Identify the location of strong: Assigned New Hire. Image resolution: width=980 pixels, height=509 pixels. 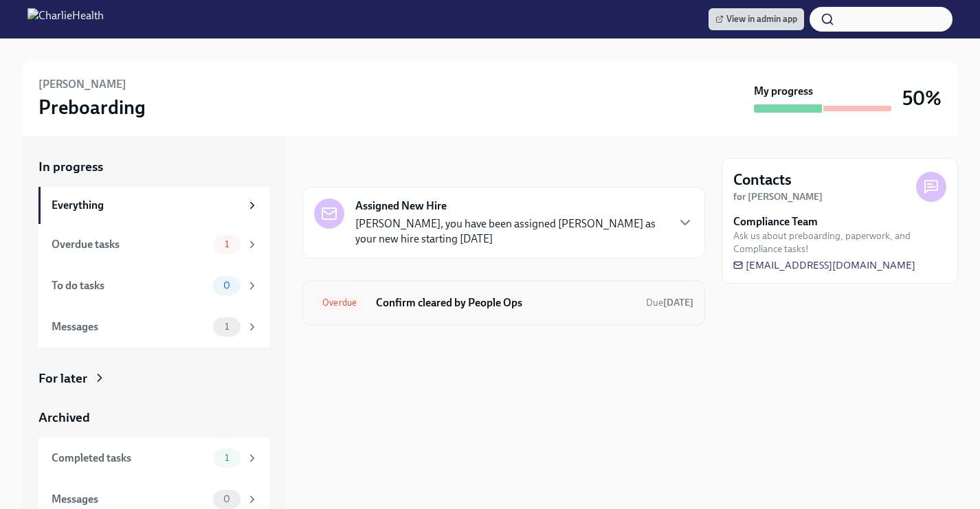
(400, 206).